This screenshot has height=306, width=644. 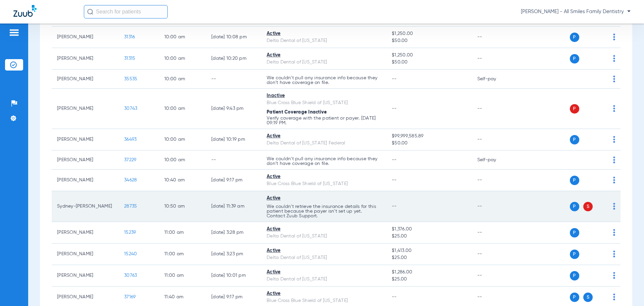 I want to click on span: $1,250.00, so click(x=429, y=33).